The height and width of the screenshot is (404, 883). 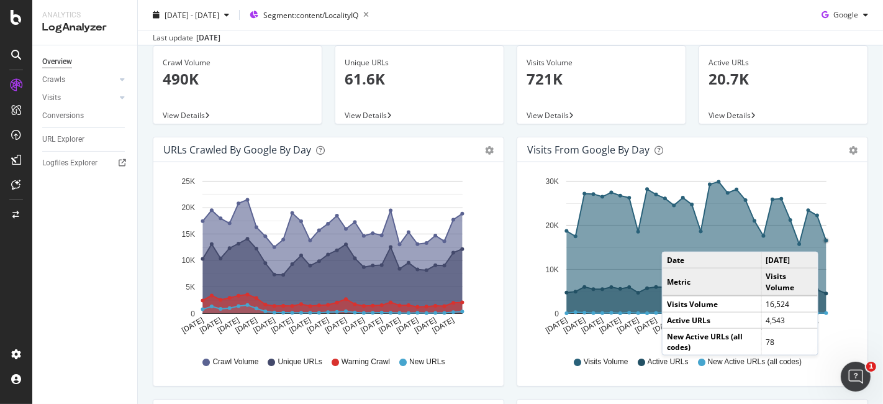 What do you see at coordinates (235, 361) in the screenshot?
I see `span: Crawl Volume` at bounding box center [235, 361].